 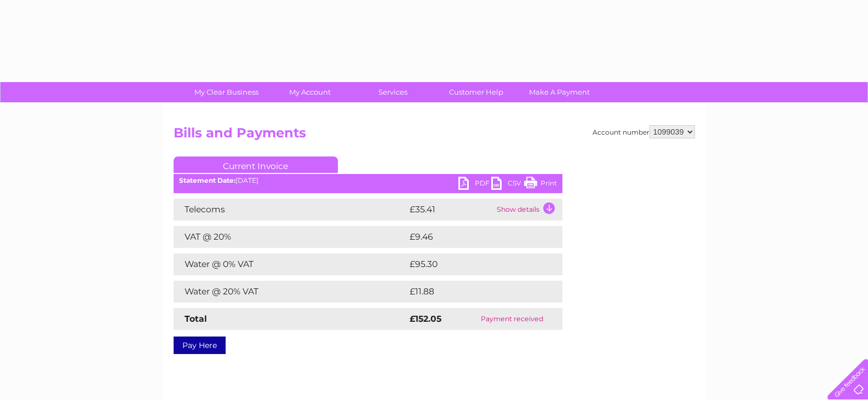 What do you see at coordinates (199, 345) in the screenshot?
I see `a: Pay Here` at bounding box center [199, 345].